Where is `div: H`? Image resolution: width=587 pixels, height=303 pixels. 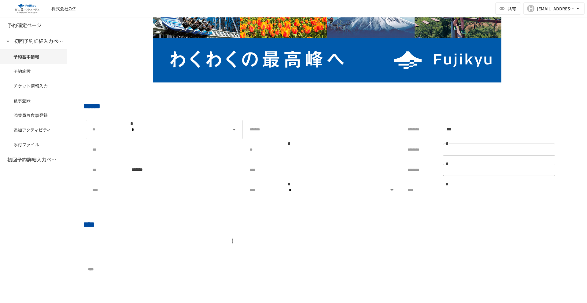 div: H is located at coordinates (530, 9).